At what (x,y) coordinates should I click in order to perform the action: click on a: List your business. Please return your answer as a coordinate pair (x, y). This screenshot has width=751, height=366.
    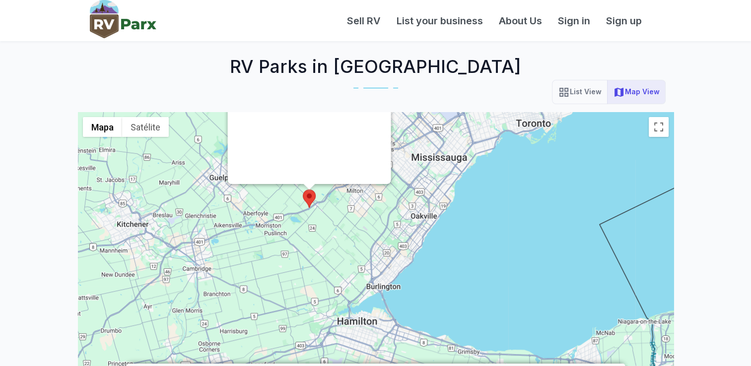
    Looking at the image, I should click on (440, 21).